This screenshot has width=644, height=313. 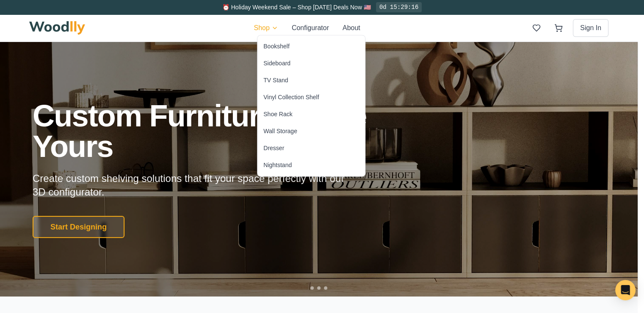 What do you see at coordinates (273, 148) in the screenshot?
I see `div: Dresser` at bounding box center [273, 148].